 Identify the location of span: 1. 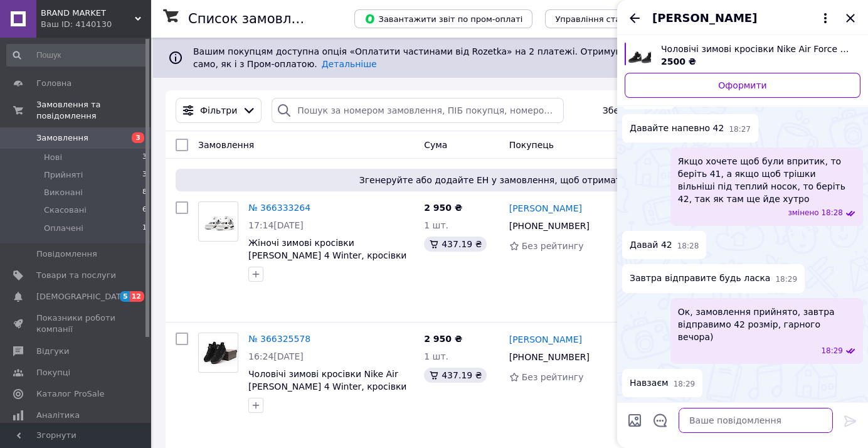
(144, 228).